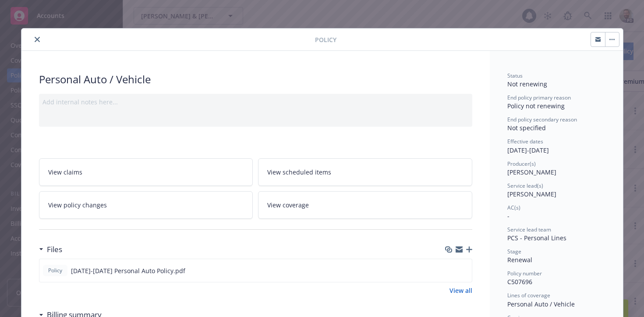  Describe the element at coordinates (529, 229) in the screenshot. I see `span: Service lead team` at that location.